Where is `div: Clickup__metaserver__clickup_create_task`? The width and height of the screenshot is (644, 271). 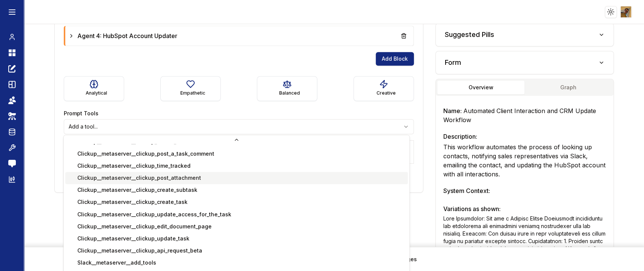 div: Clickup__metaserver__clickup_create_task is located at coordinates (132, 202).